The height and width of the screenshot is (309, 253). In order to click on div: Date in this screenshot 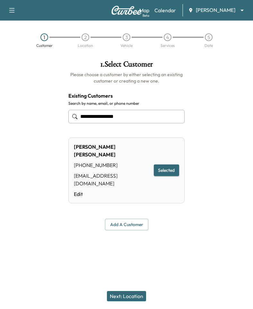, I will do `click(209, 46)`.